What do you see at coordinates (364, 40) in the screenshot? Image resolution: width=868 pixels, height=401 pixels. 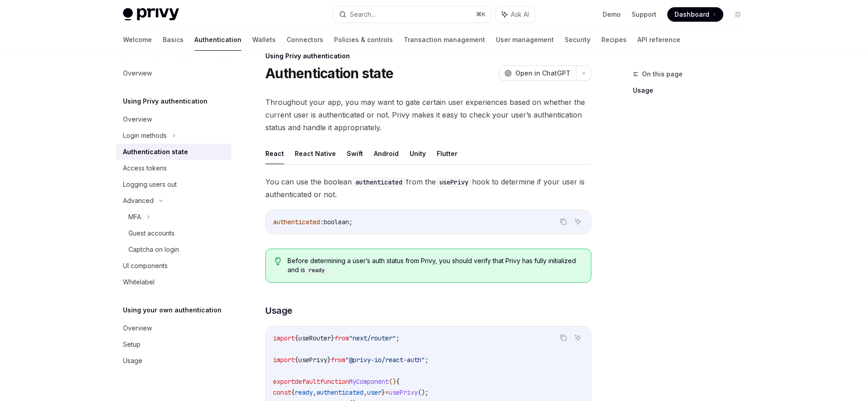 I see `a: Policies & controls` at bounding box center [364, 40].